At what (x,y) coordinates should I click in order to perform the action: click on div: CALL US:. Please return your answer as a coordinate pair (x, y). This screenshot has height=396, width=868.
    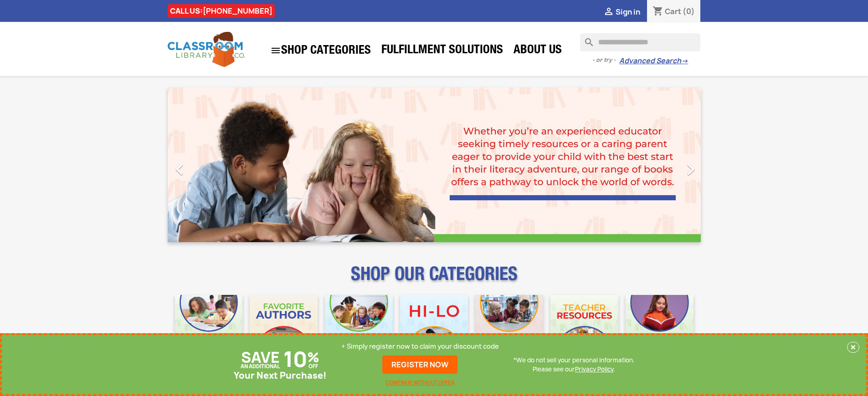
    Looking at the image, I should click on (221, 11).